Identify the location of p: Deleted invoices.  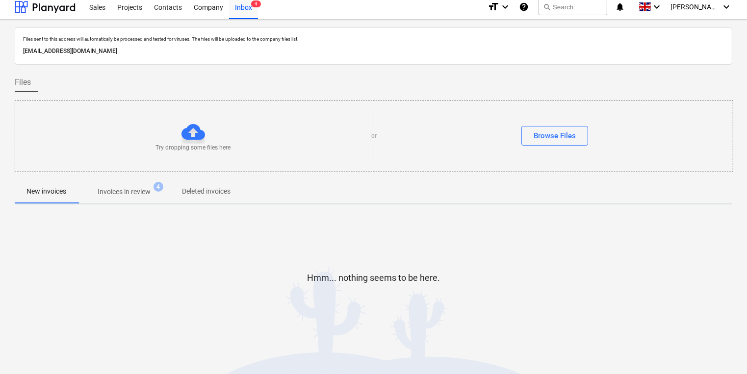
(206, 191).